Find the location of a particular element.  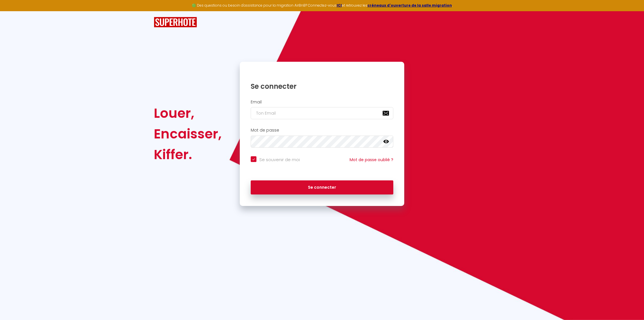

h1: Se connecter is located at coordinates (322, 86).